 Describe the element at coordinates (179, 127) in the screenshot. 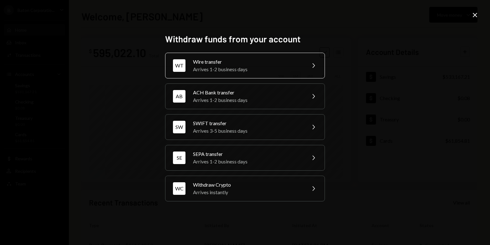

I see `div: SW` at that location.